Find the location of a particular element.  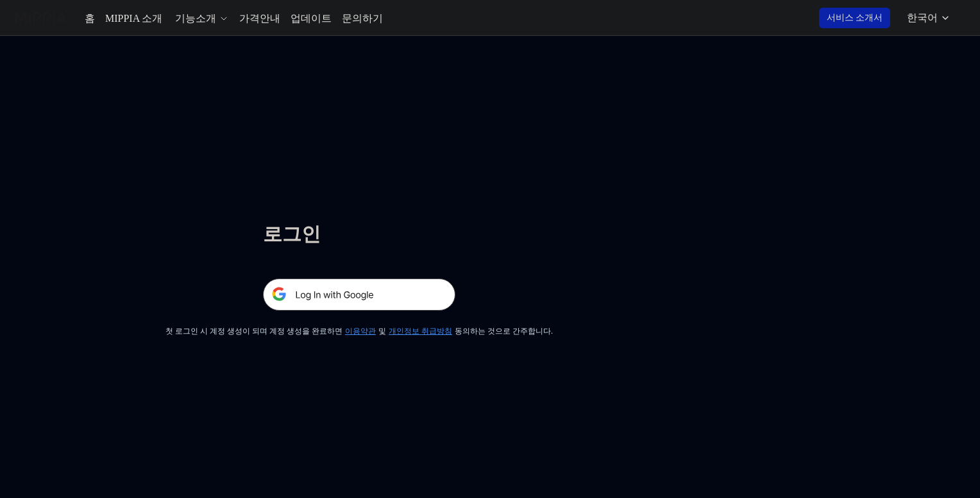

a: 업데이트 is located at coordinates (294, 19).